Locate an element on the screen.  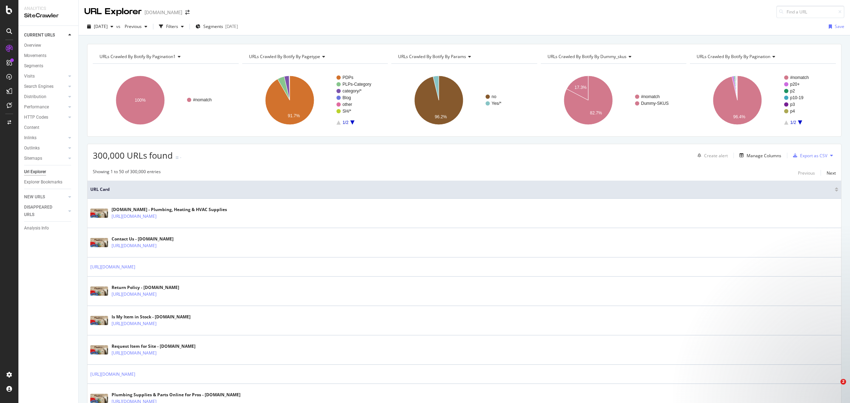
text: 1/2 is located at coordinates (345, 123).